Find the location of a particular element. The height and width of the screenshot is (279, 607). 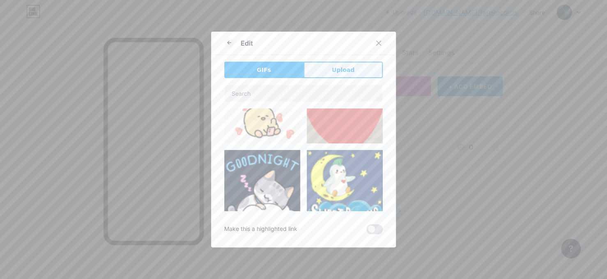

div: Edit is located at coordinates (247, 43).